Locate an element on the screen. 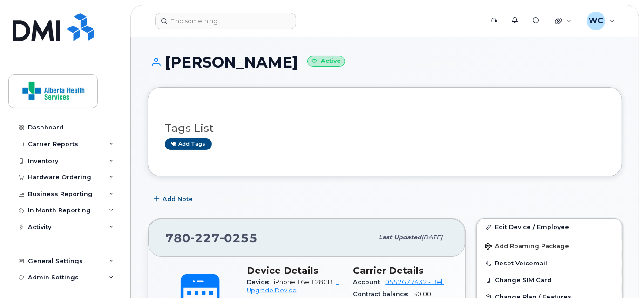  a: Add tags is located at coordinates (188, 144).